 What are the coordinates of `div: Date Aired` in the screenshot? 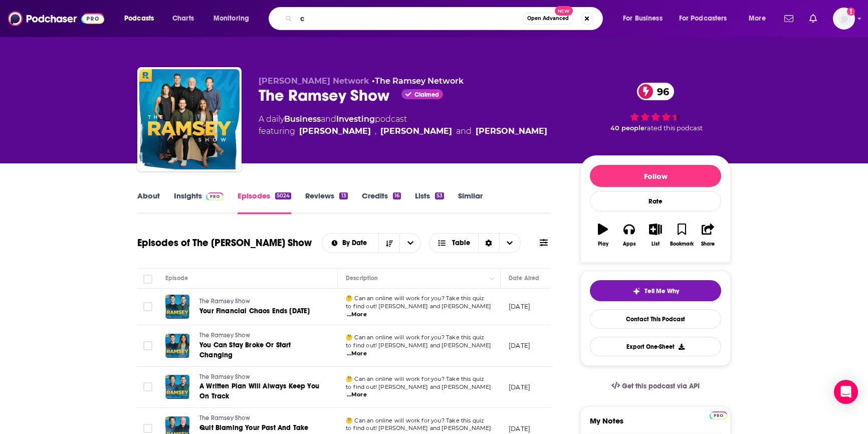 It's located at (524, 278).